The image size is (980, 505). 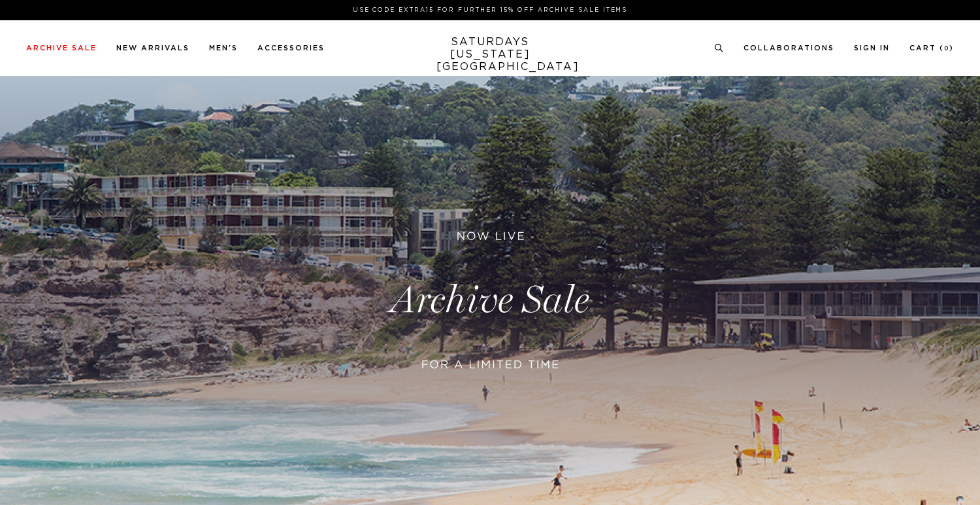 I want to click on a: Cart (0), so click(x=932, y=48).